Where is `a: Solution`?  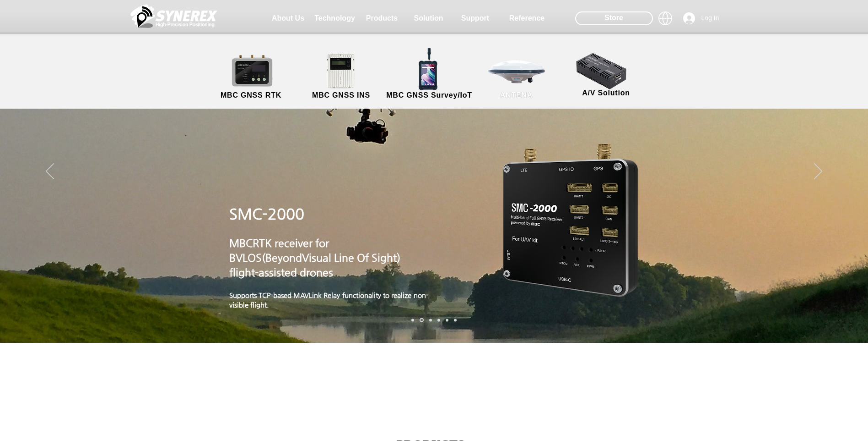
a: Solution is located at coordinates (428, 19).